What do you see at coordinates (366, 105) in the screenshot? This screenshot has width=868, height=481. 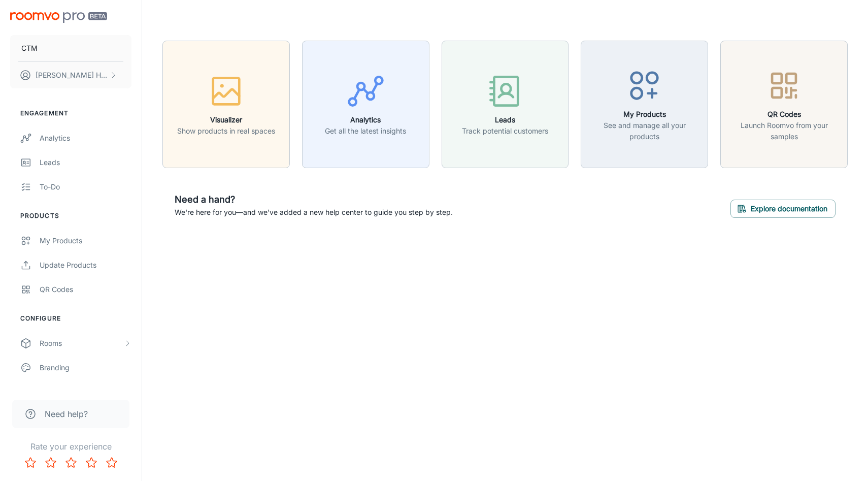 I see `button: AnalyticsGet all the latest insights` at bounding box center [366, 105].